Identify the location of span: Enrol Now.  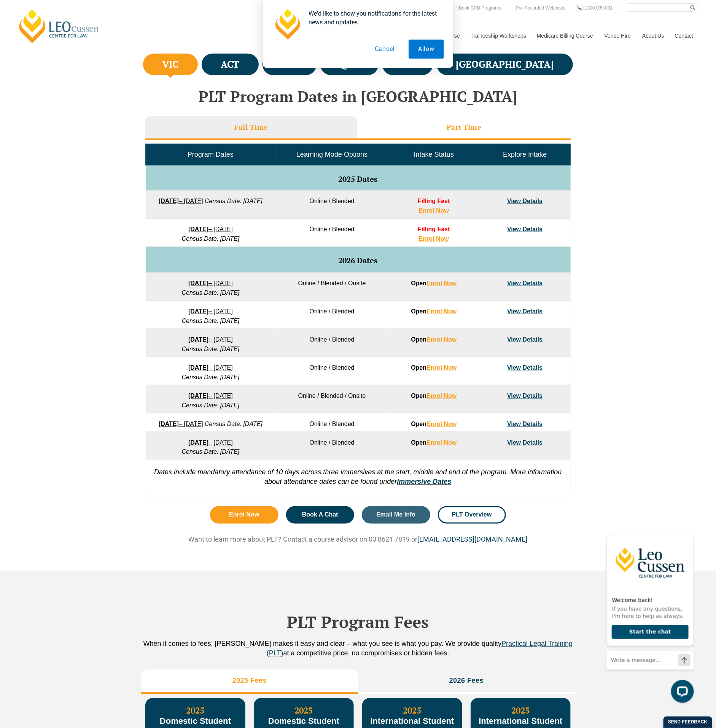
(244, 515).